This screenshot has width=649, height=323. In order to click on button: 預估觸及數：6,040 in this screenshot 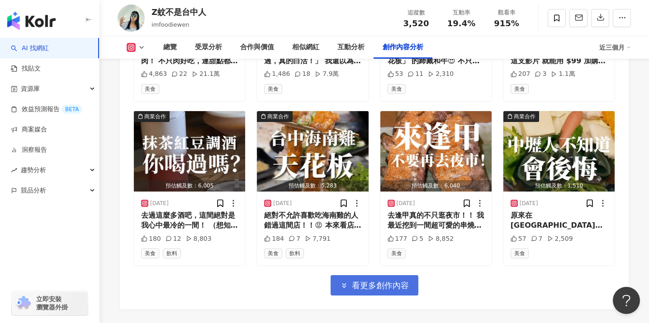, I will do `click(436, 151)`.